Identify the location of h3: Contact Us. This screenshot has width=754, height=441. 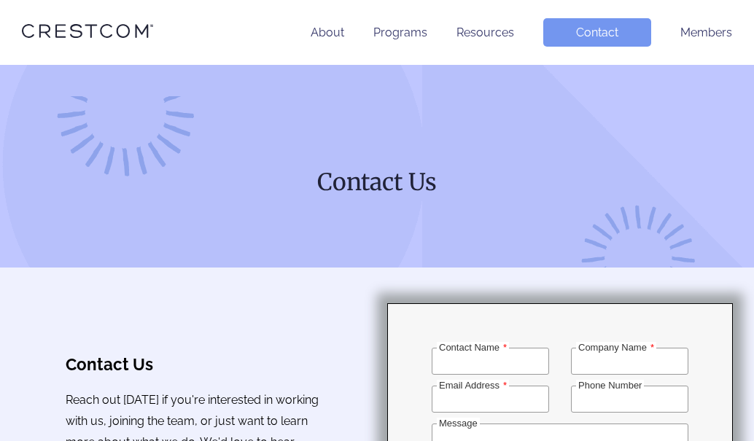
(194, 365).